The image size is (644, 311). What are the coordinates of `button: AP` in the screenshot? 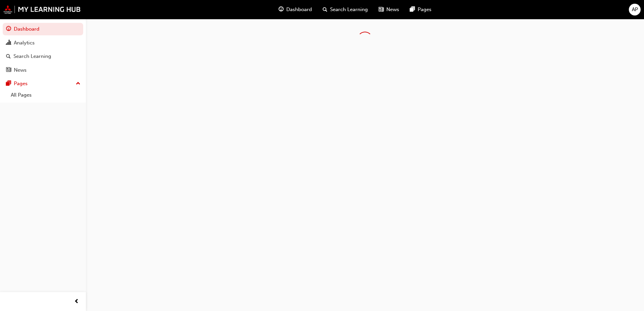 It's located at (635, 9).